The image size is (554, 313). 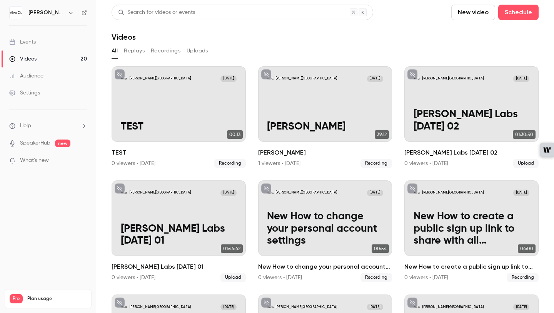 What do you see at coordinates (472, 228) in the screenshot?
I see `p: New How to create a public sign up link to share with all candidates` at bounding box center [472, 228].